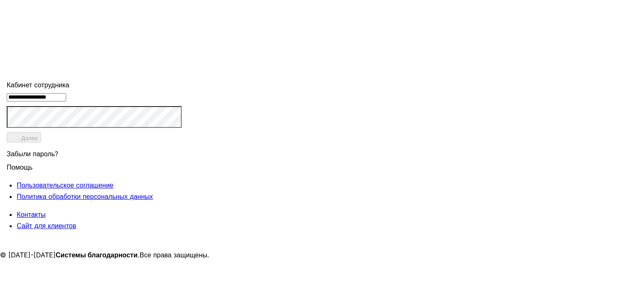  Describe the element at coordinates (46, 226) in the screenshot. I see `span: Сайт для клиентов` at that location.